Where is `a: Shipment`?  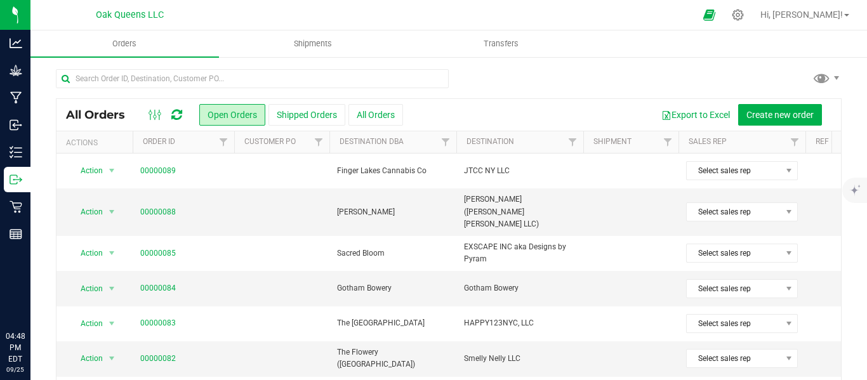
a: Shipment is located at coordinates (613, 142).